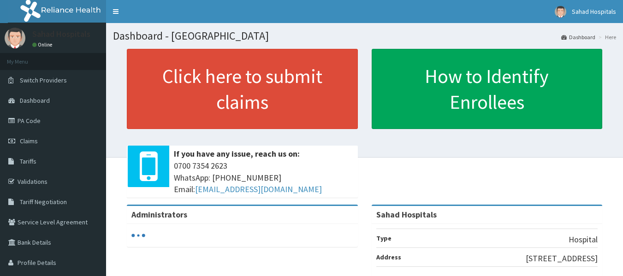 The width and height of the screenshot is (623, 276). What do you see at coordinates (406, 214) in the screenshot?
I see `strong: Sahad Hospitals` at bounding box center [406, 214].